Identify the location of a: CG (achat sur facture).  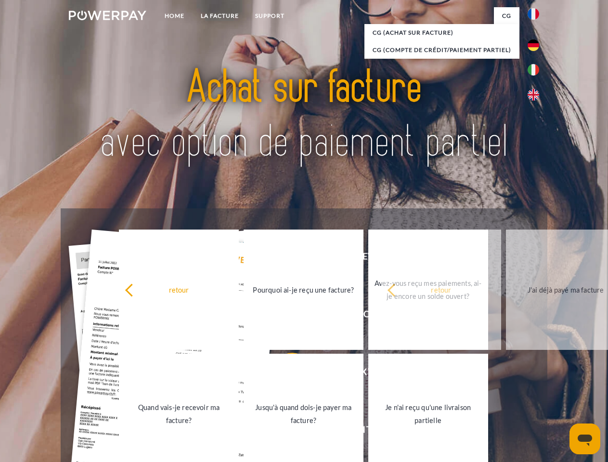
(442, 33).